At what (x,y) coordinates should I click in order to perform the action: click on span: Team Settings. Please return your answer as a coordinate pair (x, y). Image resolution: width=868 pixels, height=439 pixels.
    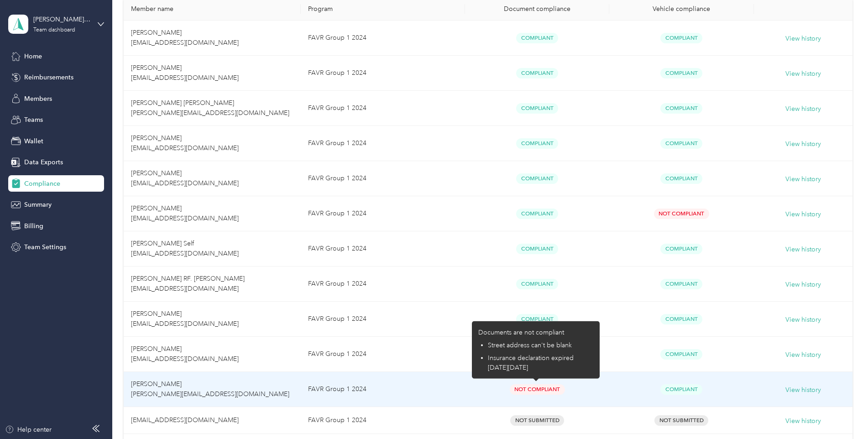
    Looking at the image, I should click on (46, 247).